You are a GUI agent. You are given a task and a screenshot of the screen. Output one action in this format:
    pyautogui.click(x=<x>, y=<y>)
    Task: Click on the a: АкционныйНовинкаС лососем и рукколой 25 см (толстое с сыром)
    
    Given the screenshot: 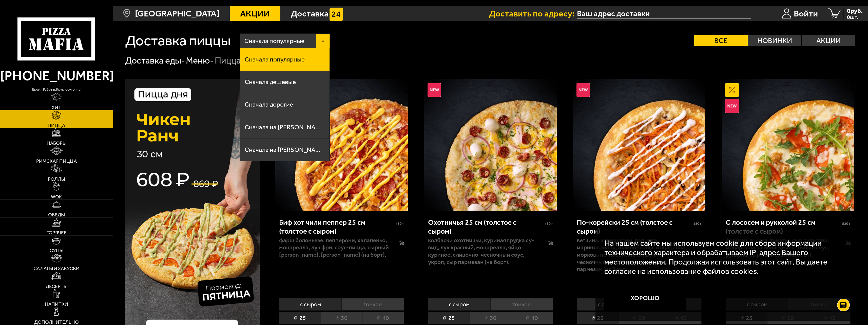 What is the action you would take?
    pyautogui.click(x=788, y=145)
    